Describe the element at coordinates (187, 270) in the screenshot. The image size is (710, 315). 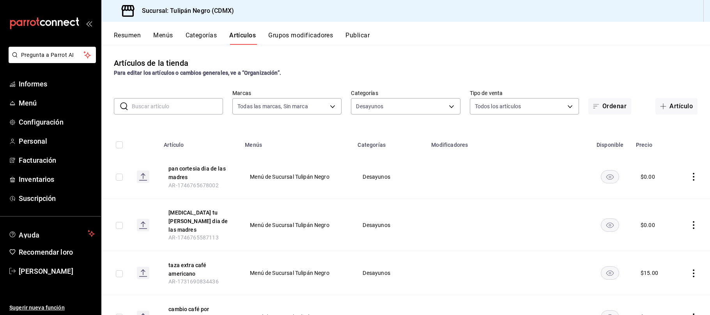
I see `font: taza extra café americano` at that location.